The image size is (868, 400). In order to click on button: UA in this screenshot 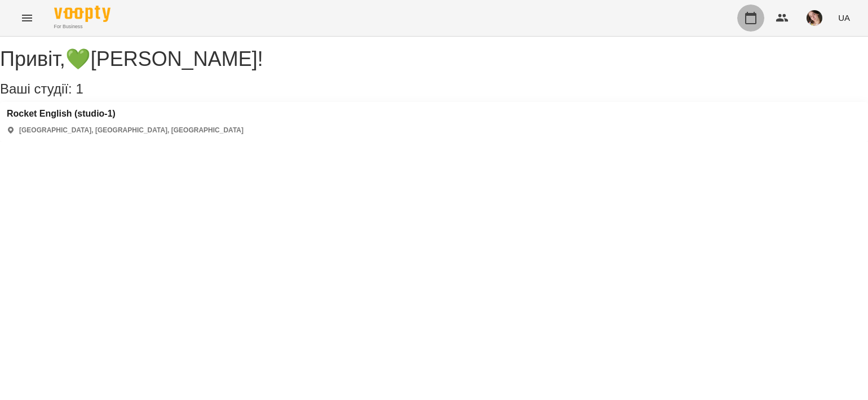, I will do `click(844, 17)`.